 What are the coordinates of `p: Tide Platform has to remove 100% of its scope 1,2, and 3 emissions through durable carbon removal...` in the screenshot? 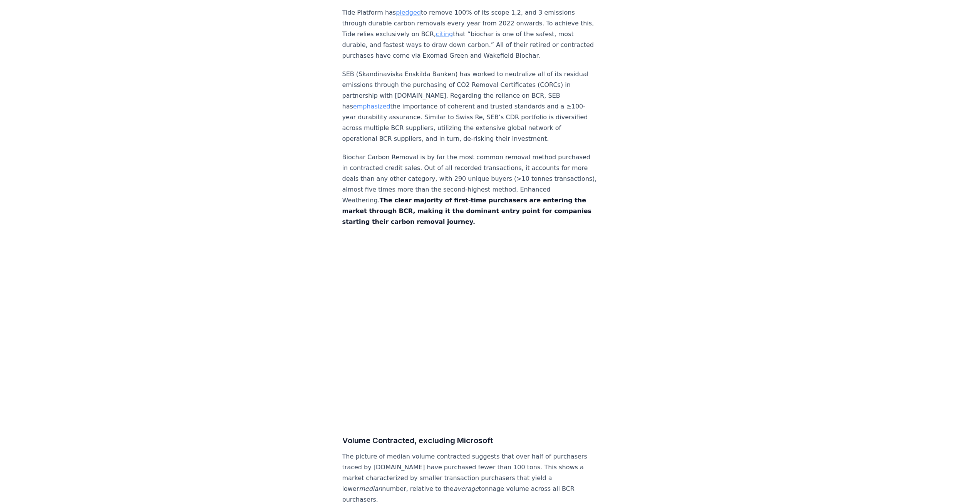 It's located at (469, 34).